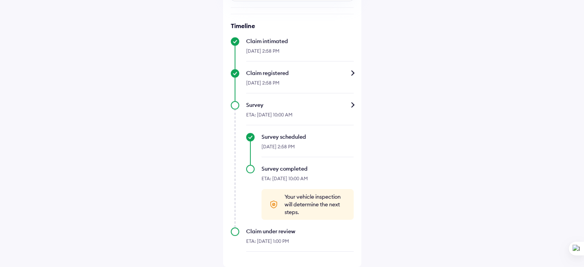  I want to click on div: Claim under review, so click(300, 231).